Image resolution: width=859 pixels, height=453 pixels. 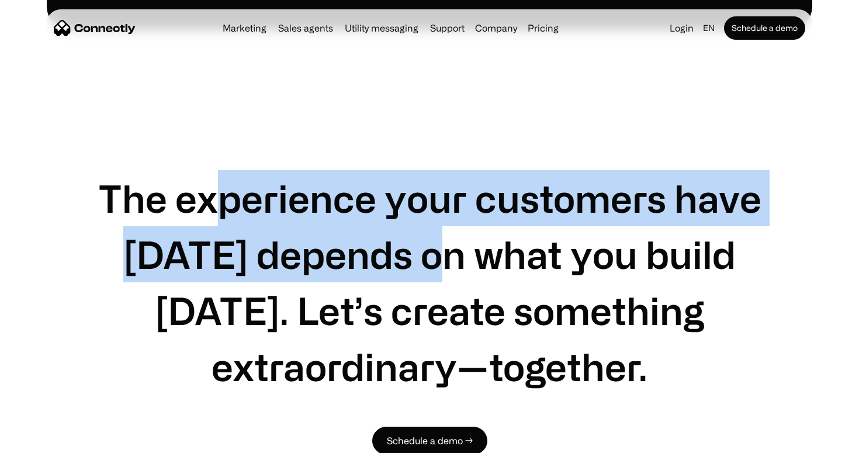 What do you see at coordinates (47, 441) in the screenshot?
I see `ul: Language list` at bounding box center [47, 441].